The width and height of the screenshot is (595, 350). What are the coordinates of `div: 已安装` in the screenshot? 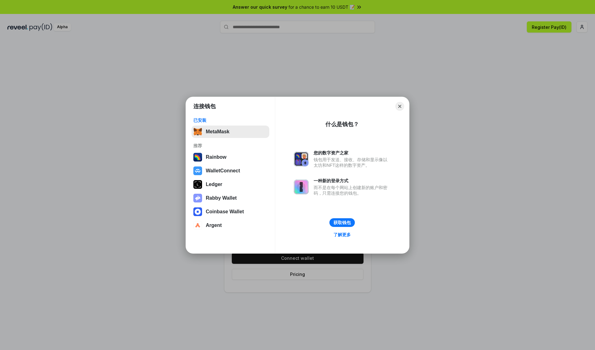 It's located at (230, 120).